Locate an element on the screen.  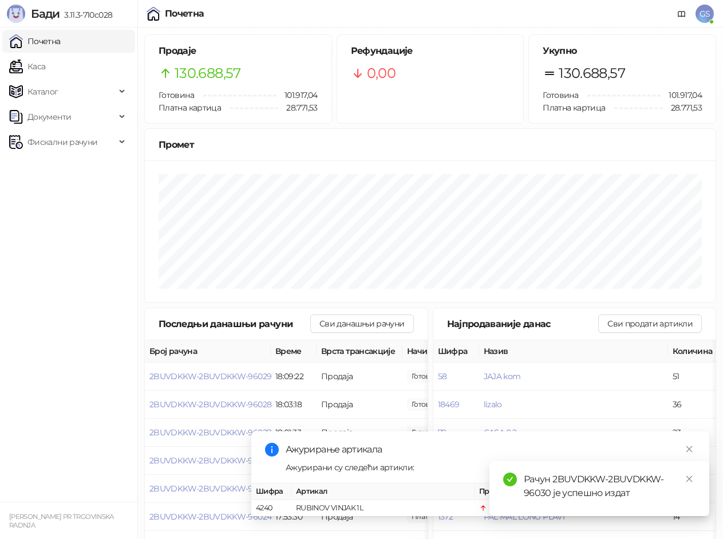
td: RUBINOV VINJAK 1L is located at coordinates (383, 508).